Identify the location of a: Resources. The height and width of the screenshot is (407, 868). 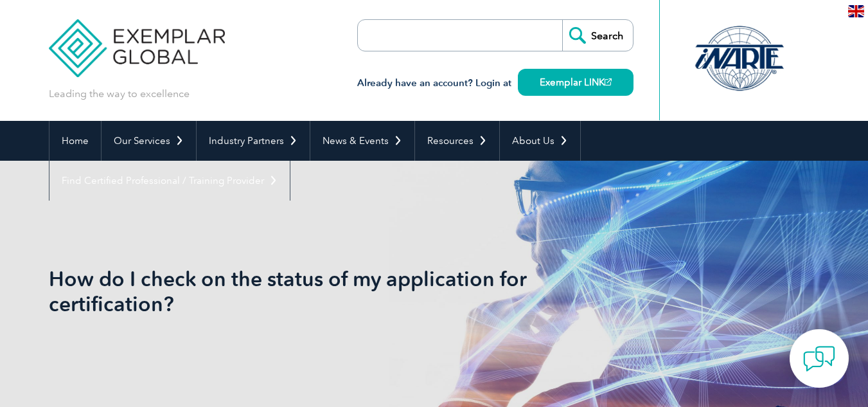
(457, 141).